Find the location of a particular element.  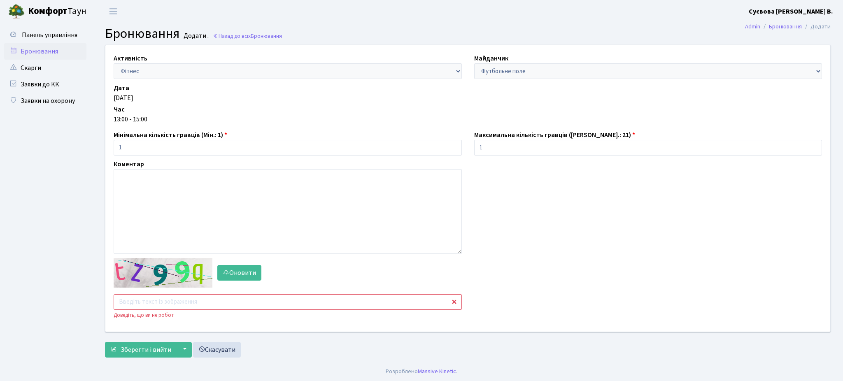

small: Додати . is located at coordinates (195, 36).